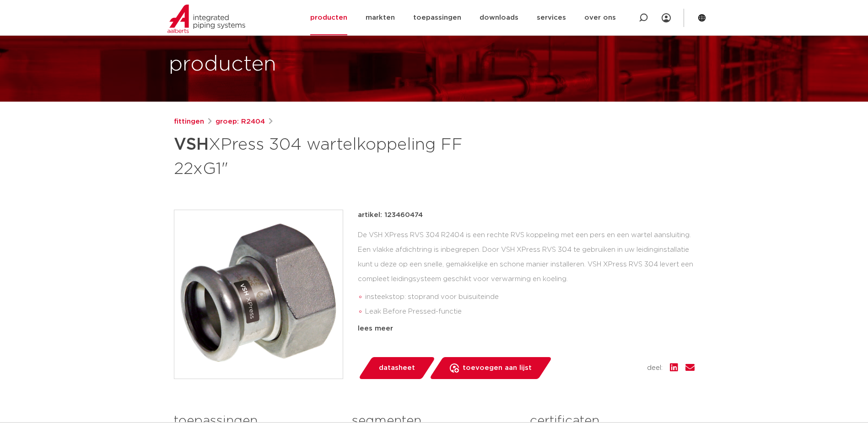 The height and width of the screenshot is (423, 868). I want to click on p: artikel: 123460474, so click(390, 215).